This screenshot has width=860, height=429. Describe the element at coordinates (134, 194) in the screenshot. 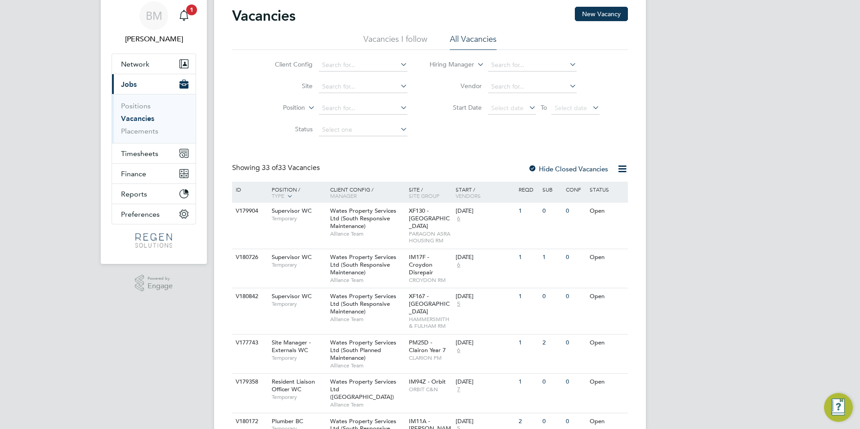

I see `span: Reports` at that location.